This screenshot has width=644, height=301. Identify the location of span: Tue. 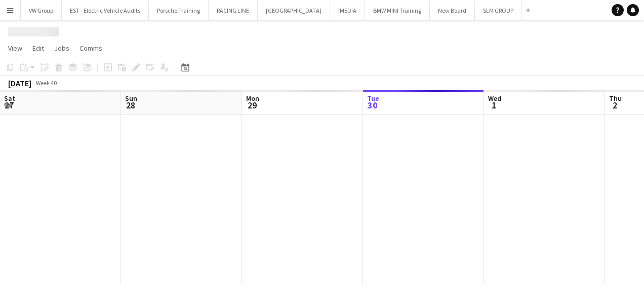
(373, 98).